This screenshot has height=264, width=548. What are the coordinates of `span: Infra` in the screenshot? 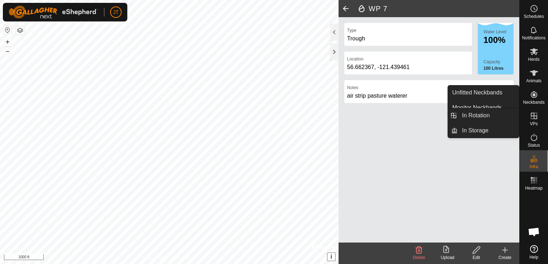 It's located at (533, 167).